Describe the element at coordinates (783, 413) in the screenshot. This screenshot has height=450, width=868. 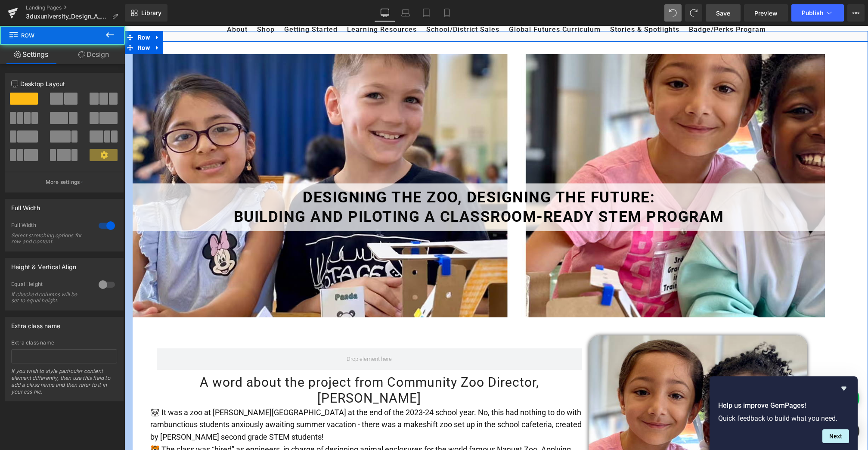
I see `div: Help us improve GemPages!` at that location.